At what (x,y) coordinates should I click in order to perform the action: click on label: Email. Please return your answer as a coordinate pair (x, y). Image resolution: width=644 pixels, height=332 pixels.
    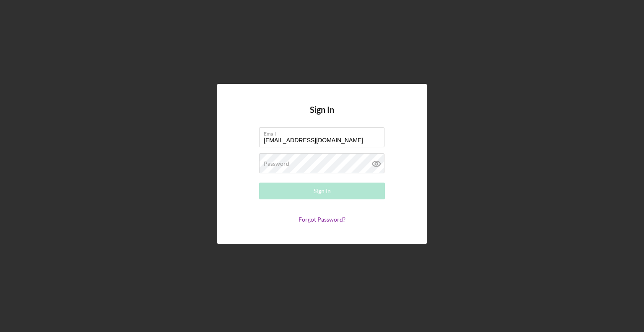
    Looking at the image, I should click on (324, 132).